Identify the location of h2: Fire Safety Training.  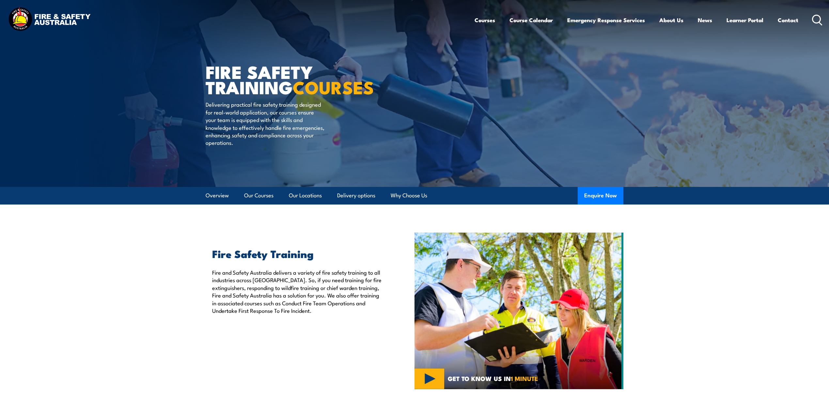
(298, 254).